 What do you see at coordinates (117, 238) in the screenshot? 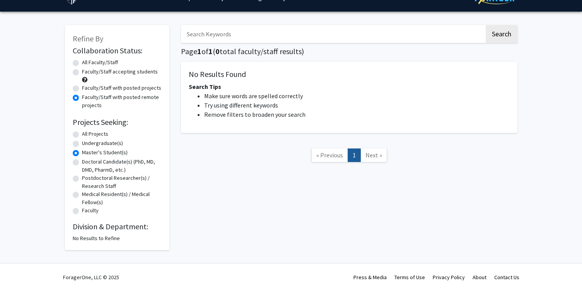
I see `div: No Results to Refine` at bounding box center [117, 238].